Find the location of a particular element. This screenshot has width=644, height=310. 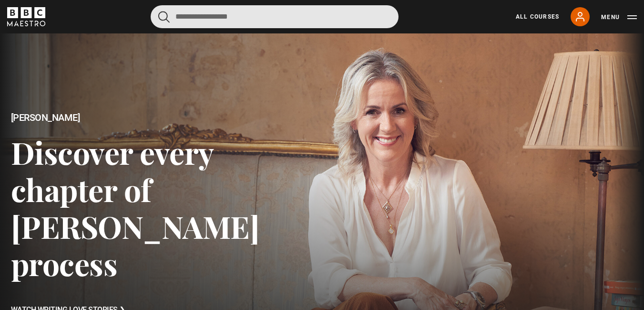

a: BBC Maestro is located at coordinates (26, 17).